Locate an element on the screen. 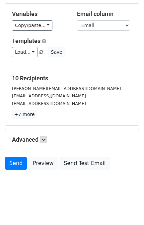 The width and height of the screenshot is (144, 225). a: Templates is located at coordinates (26, 41).